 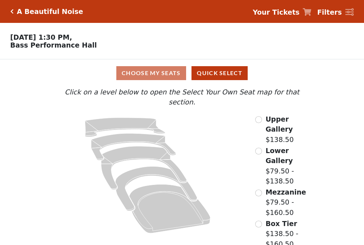 What do you see at coordinates (170, 209) in the screenshot?
I see `path: Orchestra / Parterre Circle - Seats Available: 23` at bounding box center [170, 209].